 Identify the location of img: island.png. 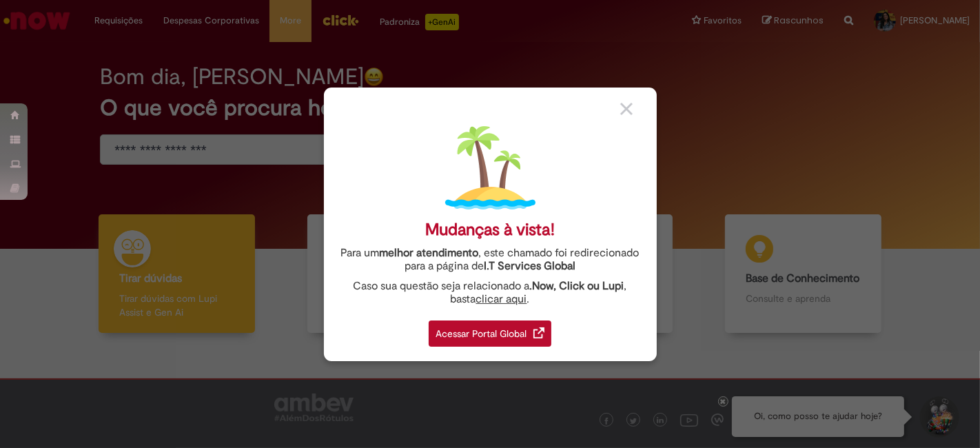
(490, 168).